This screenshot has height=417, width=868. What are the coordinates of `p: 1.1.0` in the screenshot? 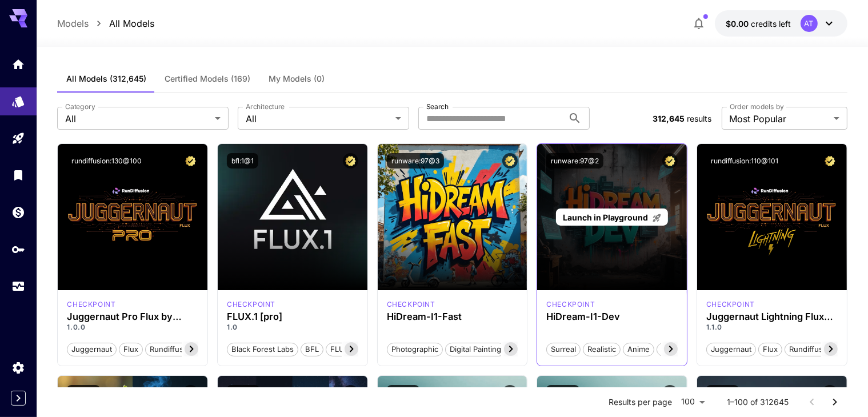 It's located at (772, 327).